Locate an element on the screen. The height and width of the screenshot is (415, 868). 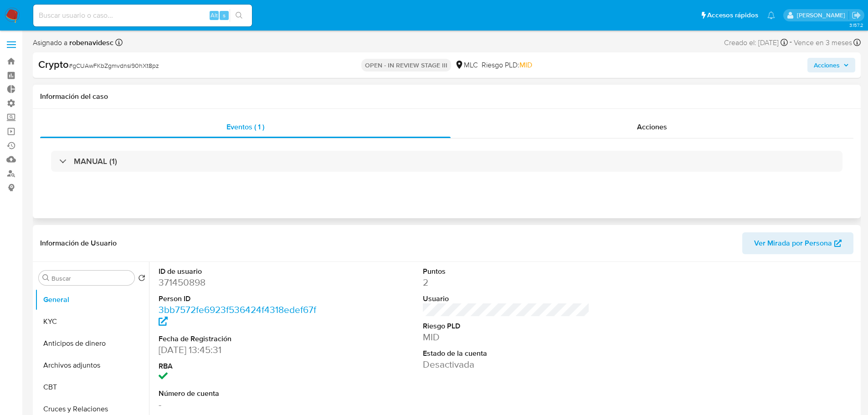
dt: Puntos is located at coordinates (506, 271).